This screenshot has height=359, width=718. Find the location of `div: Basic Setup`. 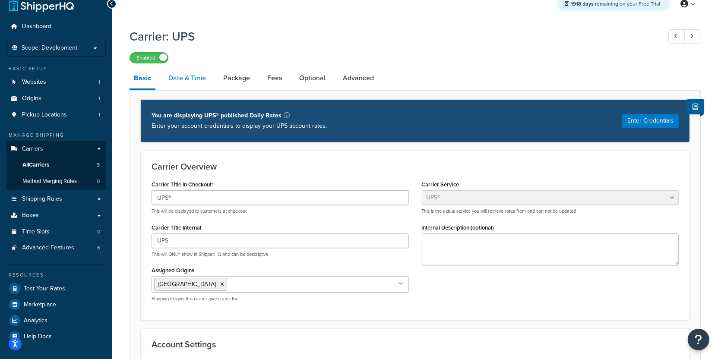

div: Basic Setup is located at coordinates (56, 69).